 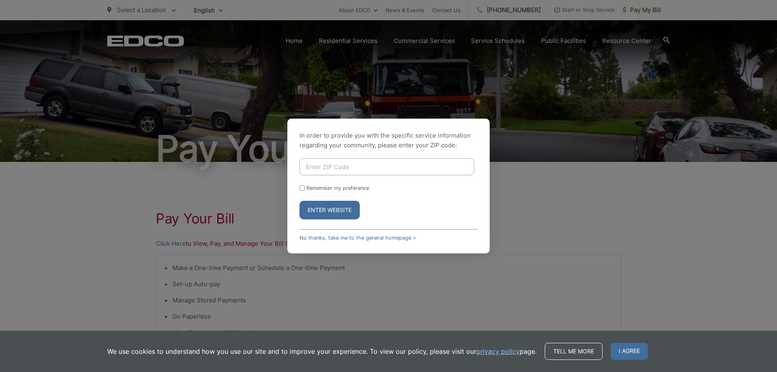 I want to click on span: I agree, so click(x=629, y=351).